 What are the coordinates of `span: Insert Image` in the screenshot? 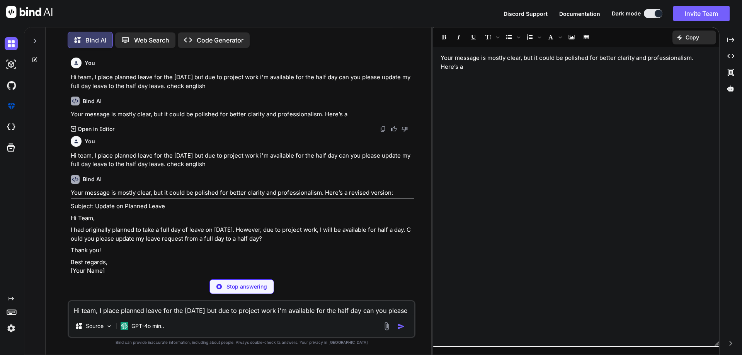 It's located at (572, 37).